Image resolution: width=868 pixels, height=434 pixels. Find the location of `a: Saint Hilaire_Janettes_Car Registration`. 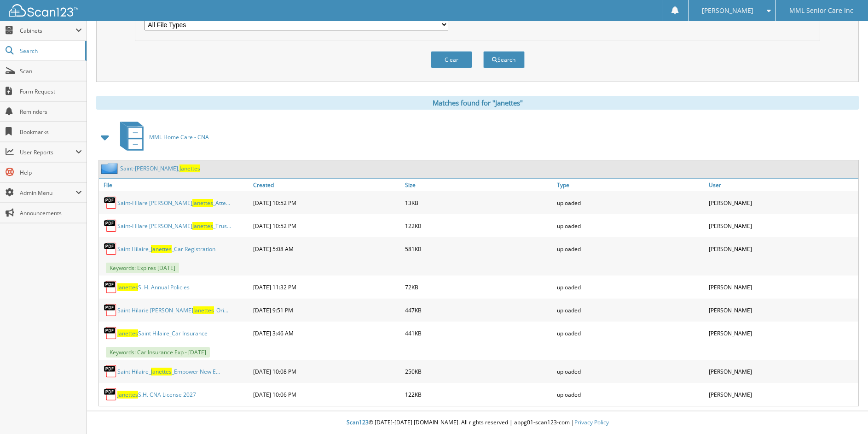

a: Saint Hilaire_Janettes_Car Registration is located at coordinates (166, 248).